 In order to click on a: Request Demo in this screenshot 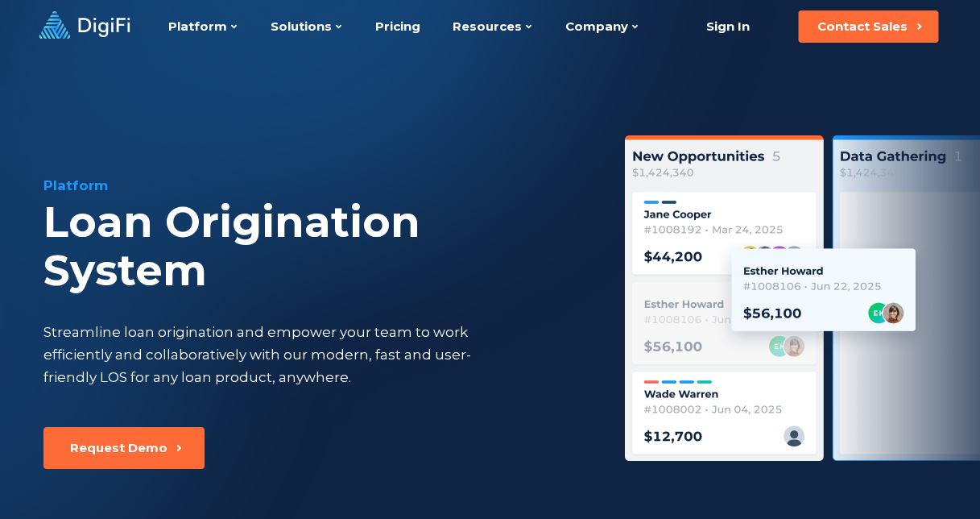, I will do `click(124, 448)`.